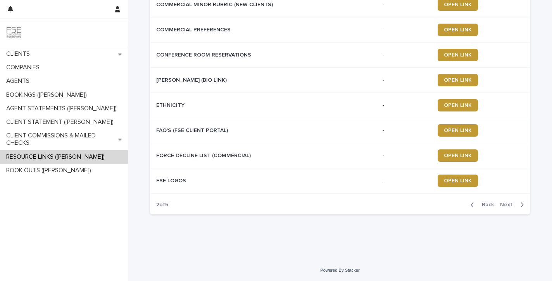 The height and width of the screenshot is (281, 552). I want to click on tr: CONFERENCE ROOM RESERVATIONSCONFERENCE ROOM RESERVATIONS -OPEN LINK, so click(340, 55).